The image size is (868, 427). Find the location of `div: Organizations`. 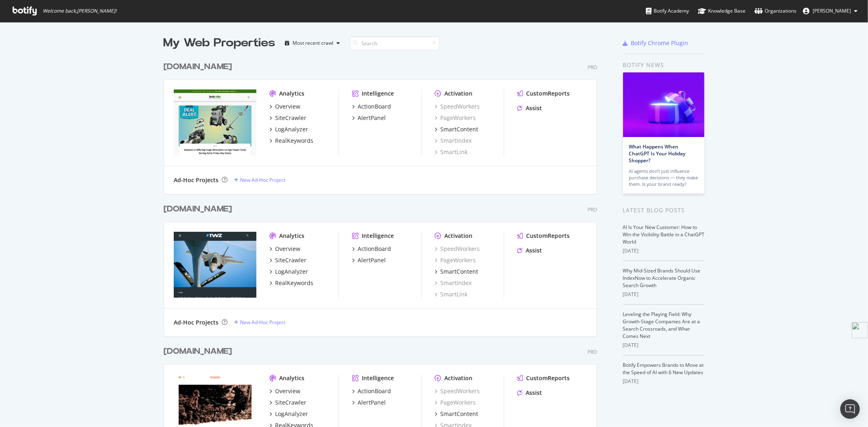

div: Organizations is located at coordinates (776, 11).